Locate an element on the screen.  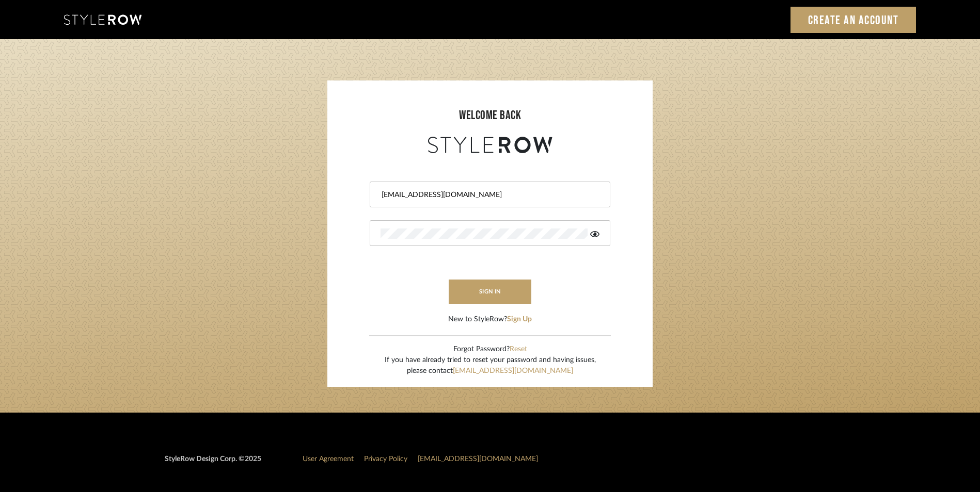
button: Sign Up is located at coordinates (519, 319).